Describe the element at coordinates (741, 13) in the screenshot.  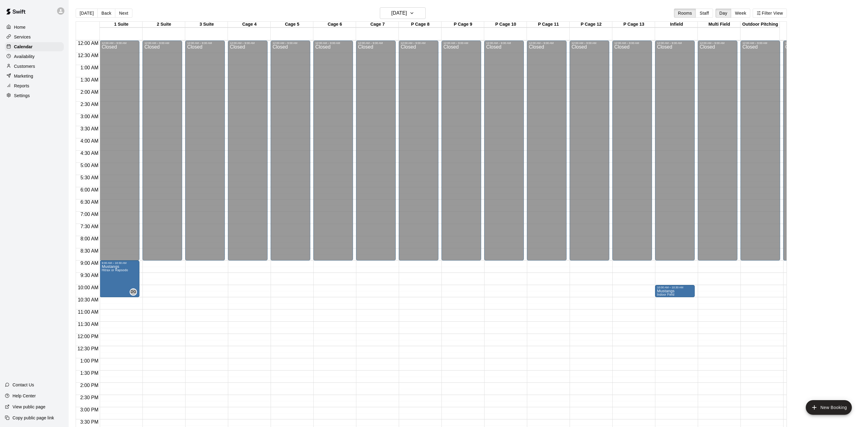
I see `button: Week` at that location.